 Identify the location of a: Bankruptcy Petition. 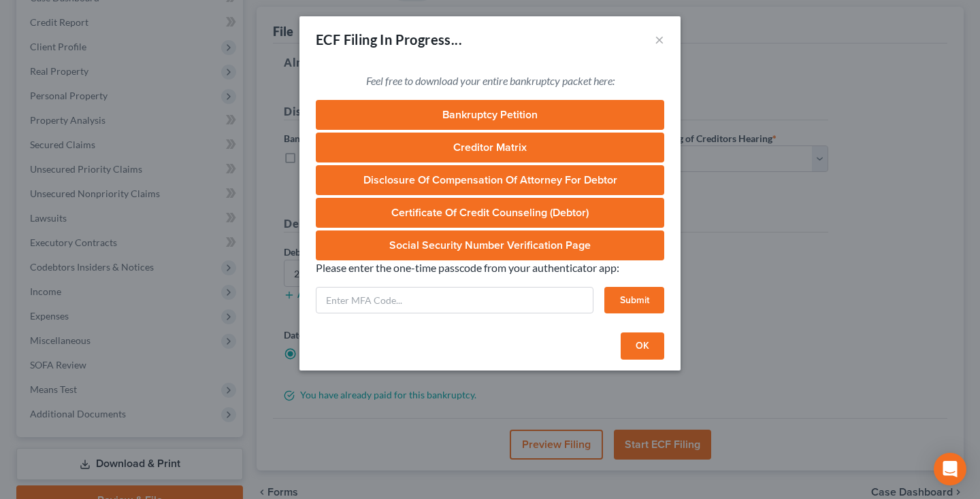
(490, 115).